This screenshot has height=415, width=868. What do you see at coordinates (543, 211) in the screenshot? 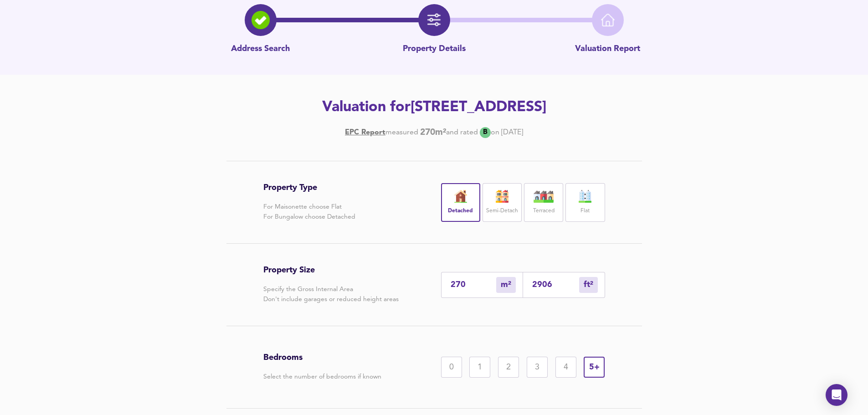
I see `label: Terraced` at bounding box center [543, 211].